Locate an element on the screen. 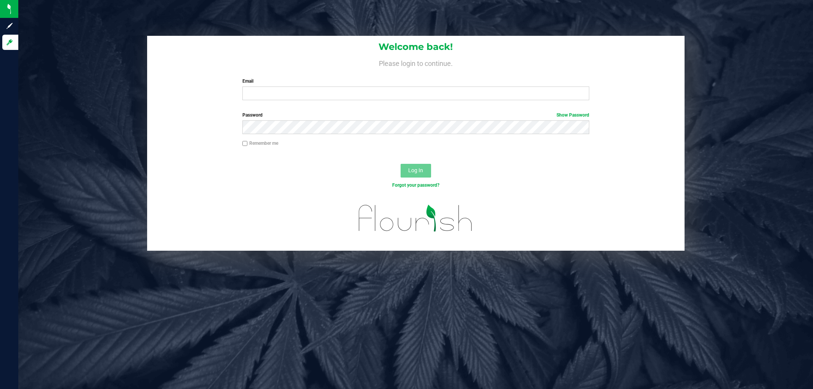 The width and height of the screenshot is (813, 389). img: flourish_logo.svg is located at coordinates (415, 218).